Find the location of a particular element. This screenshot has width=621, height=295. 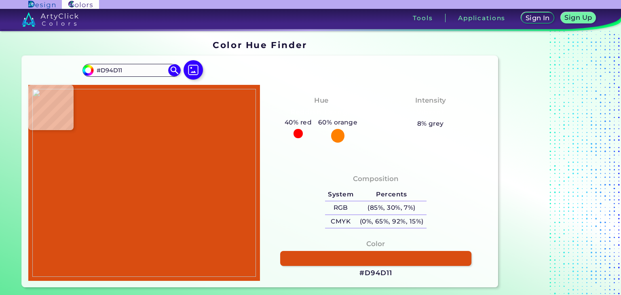

h3: Tools is located at coordinates (423, 18).